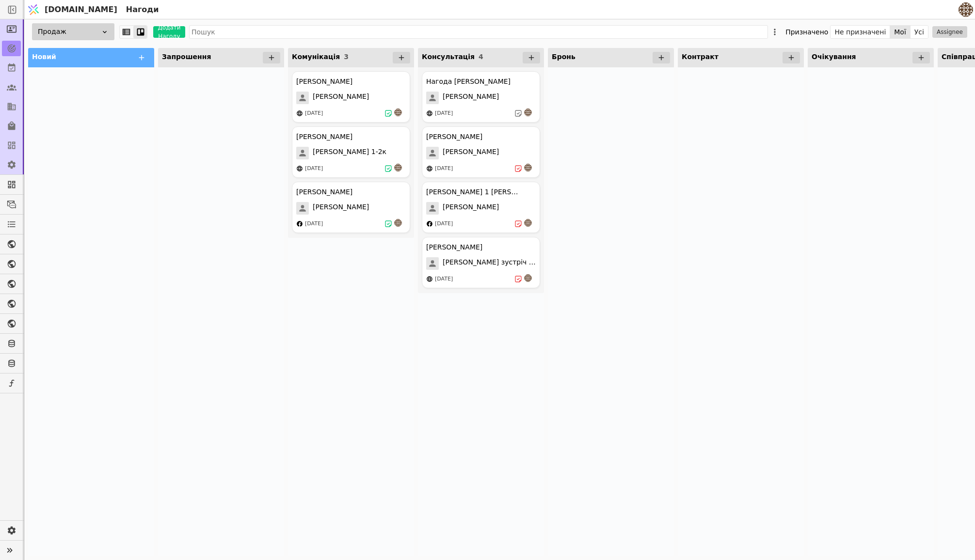  Describe the element at coordinates (700, 57) in the screenshot. I see `span: Контракт` at that location.